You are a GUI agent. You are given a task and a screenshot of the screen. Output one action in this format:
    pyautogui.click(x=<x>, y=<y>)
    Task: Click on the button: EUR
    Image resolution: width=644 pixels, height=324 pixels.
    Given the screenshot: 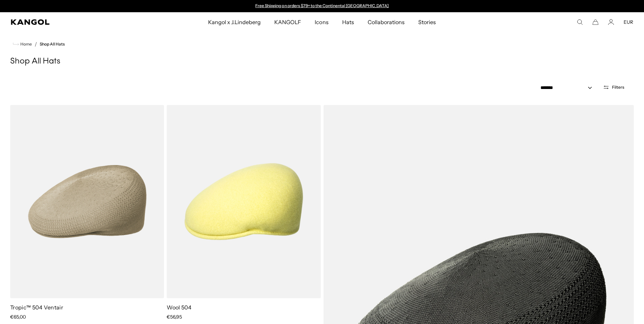 What is the action you would take?
    pyautogui.click(x=628, y=22)
    